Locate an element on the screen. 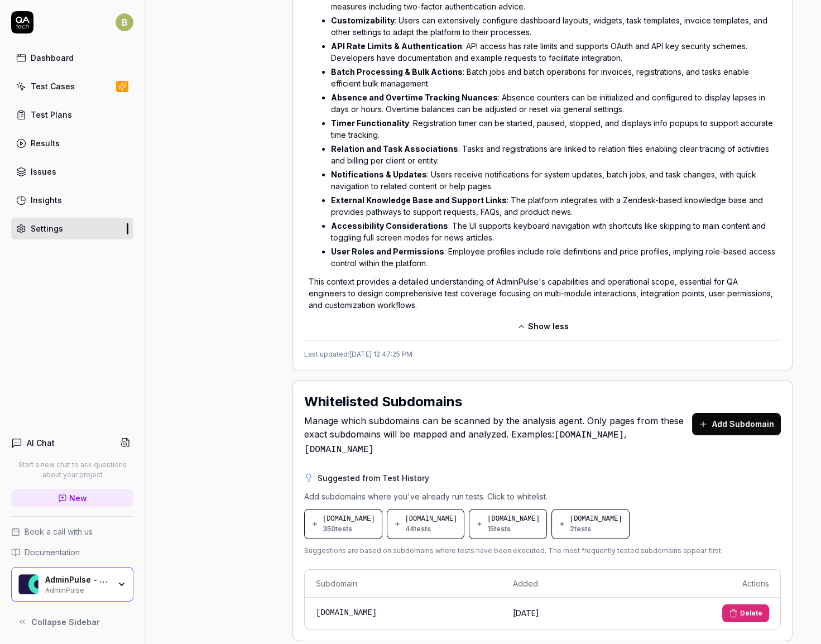 The image size is (821, 644). p: Add subdomains where you've already run tests. Click to whitelist. is located at coordinates (542, 496).